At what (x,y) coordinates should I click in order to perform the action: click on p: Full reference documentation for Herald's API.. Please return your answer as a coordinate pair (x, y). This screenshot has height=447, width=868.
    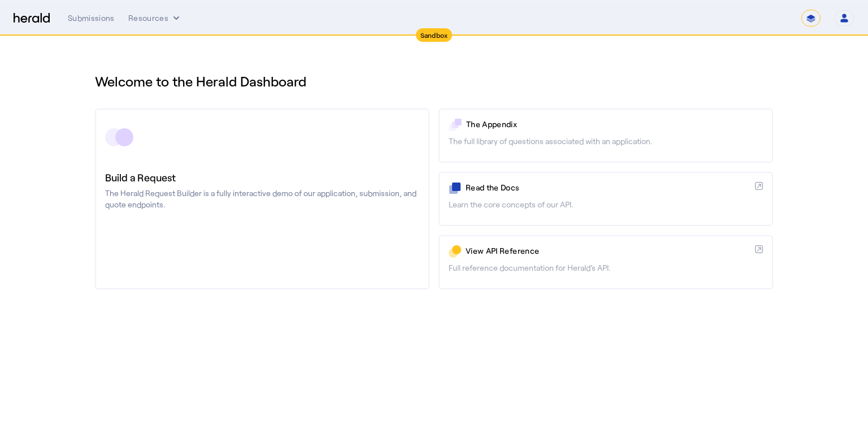
    Looking at the image, I should click on (606, 268).